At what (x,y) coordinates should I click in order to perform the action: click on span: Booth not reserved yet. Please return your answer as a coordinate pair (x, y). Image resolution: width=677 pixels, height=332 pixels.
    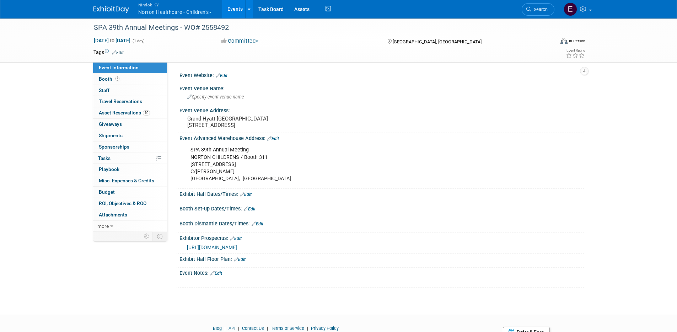
    Looking at the image, I should click on (117, 79).